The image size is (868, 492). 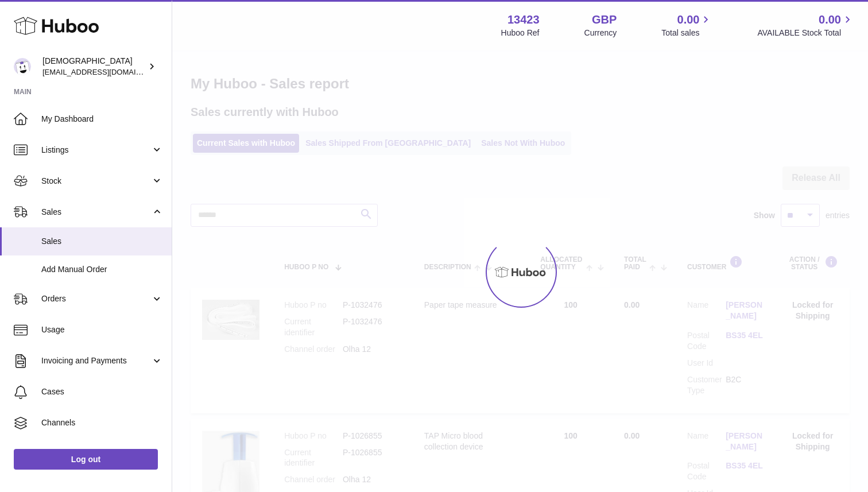 What do you see at coordinates (805, 32) in the screenshot?
I see `span: AVAILABLE Stock Total` at bounding box center [805, 32].